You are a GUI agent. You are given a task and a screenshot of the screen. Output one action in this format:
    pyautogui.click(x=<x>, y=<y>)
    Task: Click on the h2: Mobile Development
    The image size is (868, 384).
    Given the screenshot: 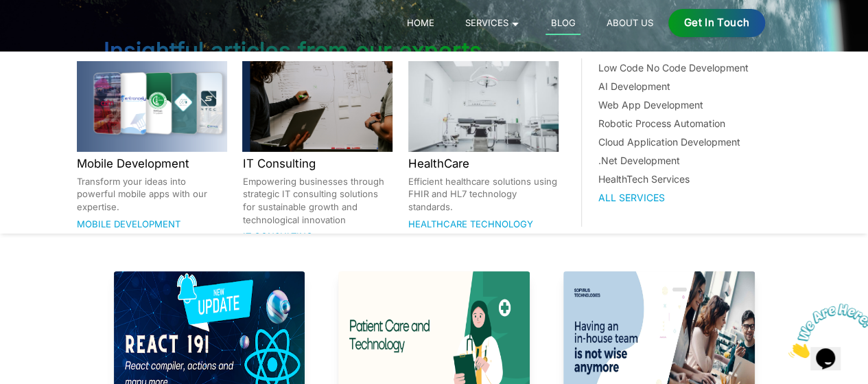 What is the action you would take?
    pyautogui.click(x=151, y=163)
    